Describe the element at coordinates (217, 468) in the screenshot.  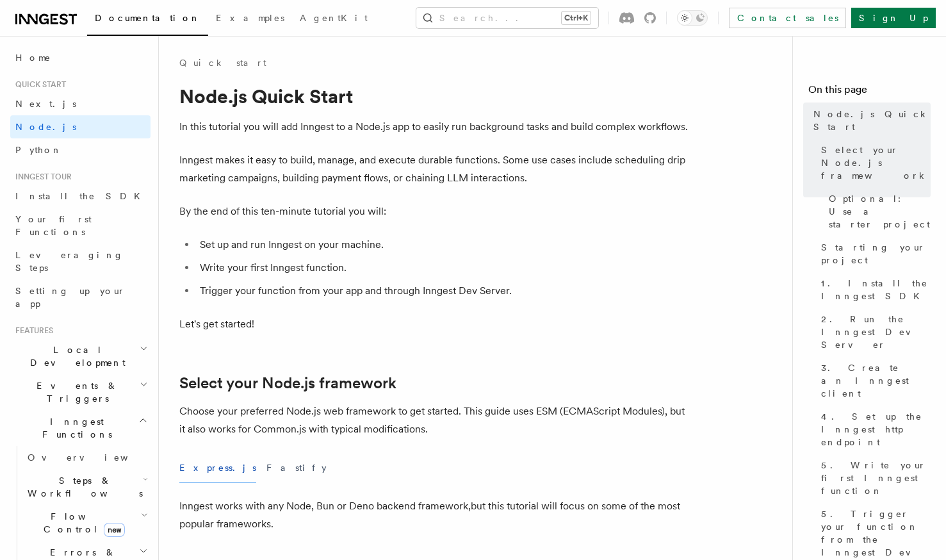
I see `button: Express.js` at that location.